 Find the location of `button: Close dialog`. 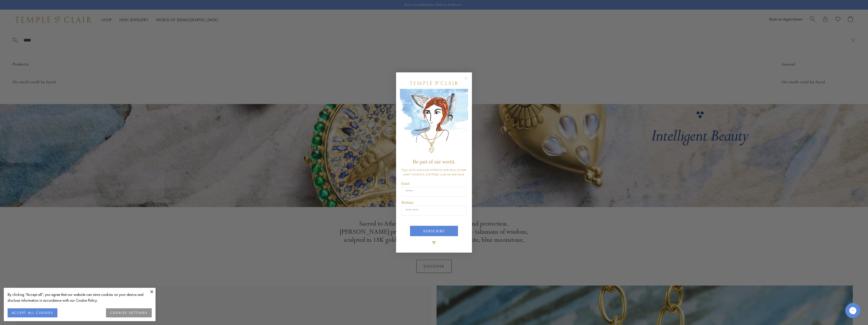

button: Close dialog is located at coordinates (469, 80).